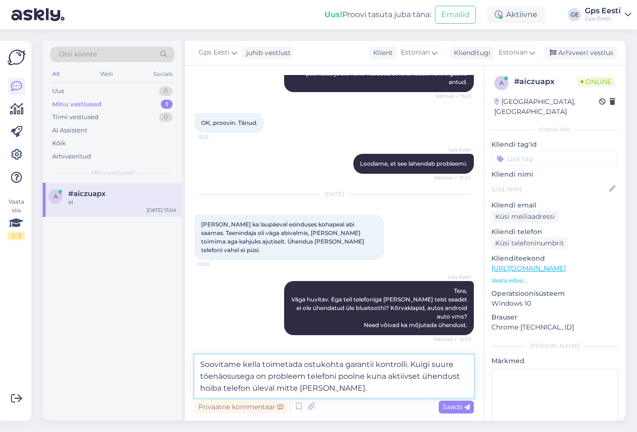  I want to click on div: Kõik, so click(59, 143).